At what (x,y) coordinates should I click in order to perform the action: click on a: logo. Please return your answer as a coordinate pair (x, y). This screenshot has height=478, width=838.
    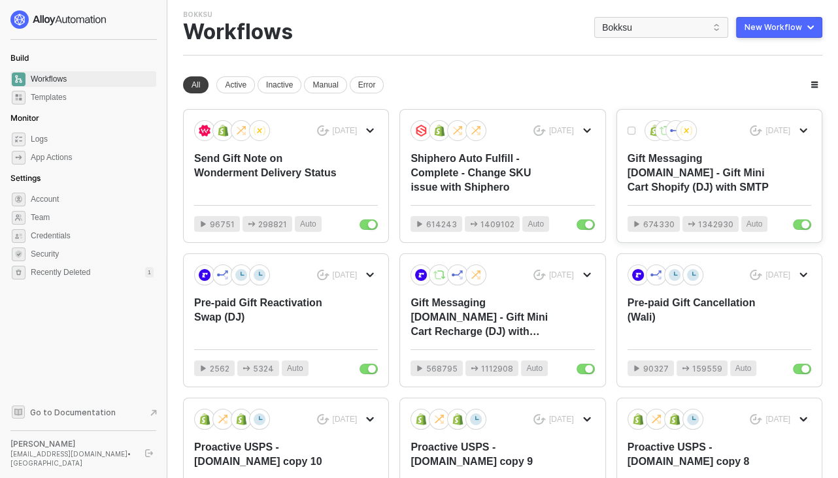
    Looking at the image, I should click on (83, 20).